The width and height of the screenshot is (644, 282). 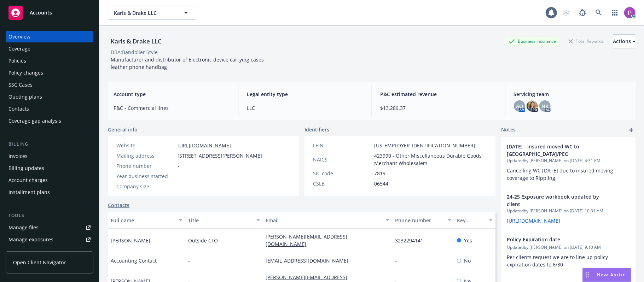 What do you see at coordinates (317, 129) in the screenshot?
I see `span: Identifiers` at bounding box center [317, 129].